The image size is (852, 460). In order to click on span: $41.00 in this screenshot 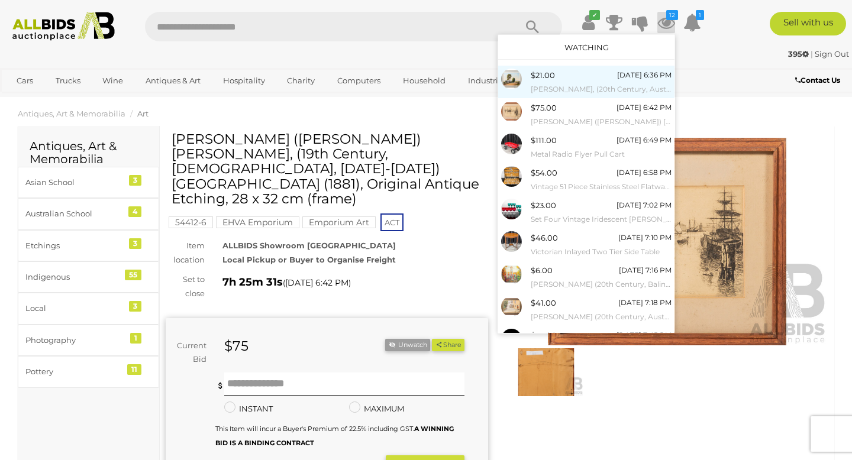, I will do `click(543, 303)`.